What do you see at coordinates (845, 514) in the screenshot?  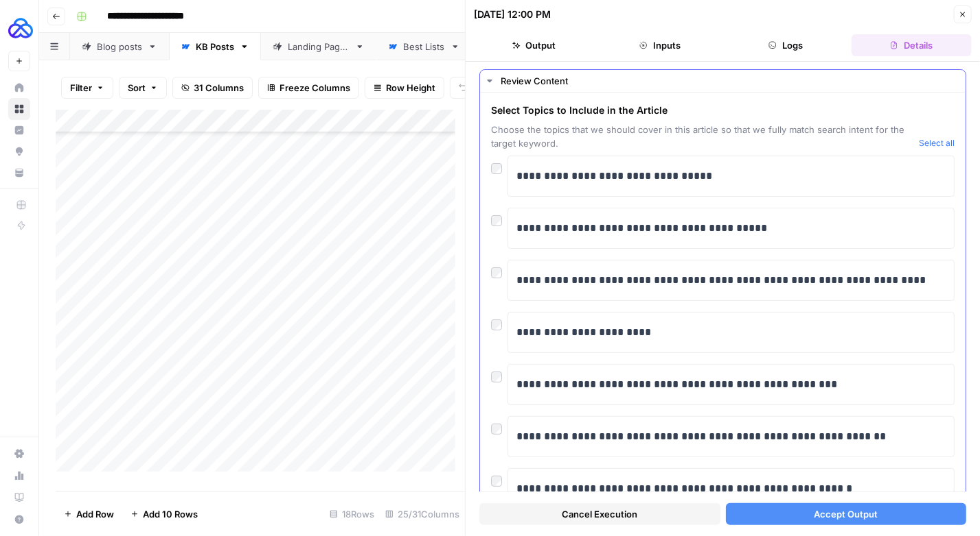 I see `span: Accept Output` at bounding box center [845, 514].